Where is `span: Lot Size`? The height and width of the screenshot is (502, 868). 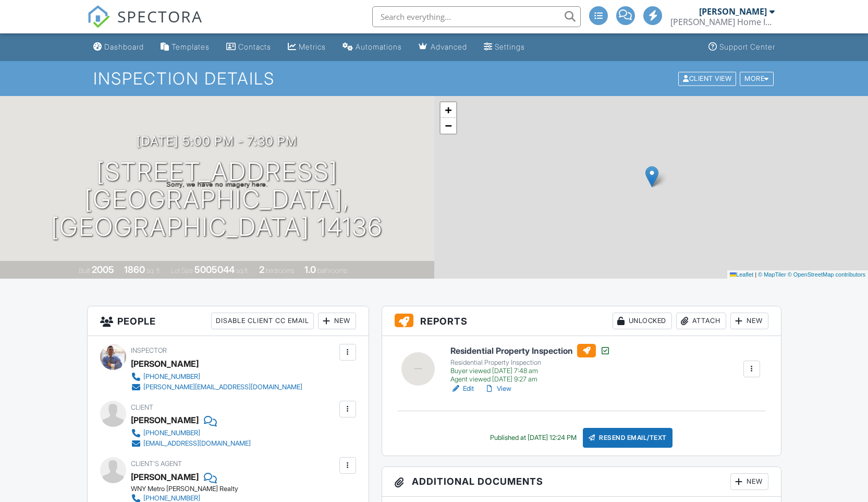
span: Lot Size is located at coordinates (182, 270).